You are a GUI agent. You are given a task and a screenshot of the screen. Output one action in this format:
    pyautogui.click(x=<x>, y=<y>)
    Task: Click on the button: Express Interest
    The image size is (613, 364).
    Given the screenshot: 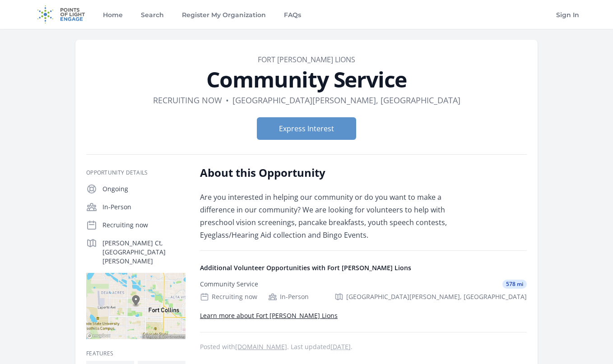 What is the action you would take?
    pyautogui.click(x=306, y=129)
    